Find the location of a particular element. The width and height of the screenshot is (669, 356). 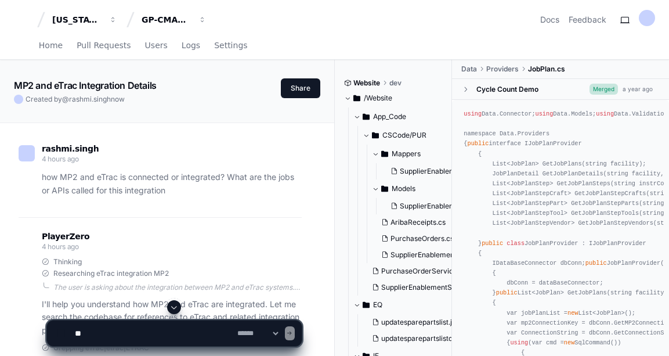

button: AribaReceipts.cs is located at coordinates (421, 222).